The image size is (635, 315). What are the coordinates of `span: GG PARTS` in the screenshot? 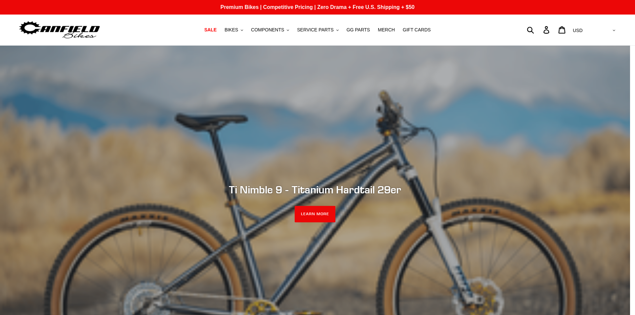 It's located at (358, 30).